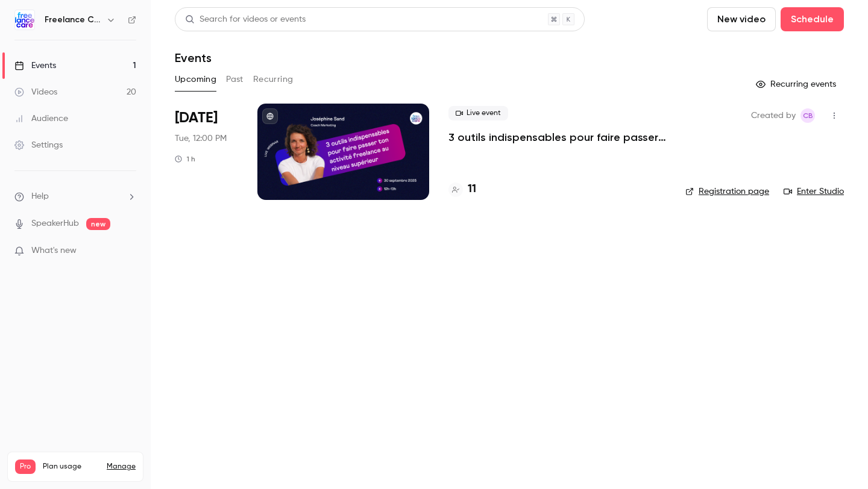 This screenshot has height=489, width=868. Describe the element at coordinates (462, 189) in the screenshot. I see `a: 11` at that location.